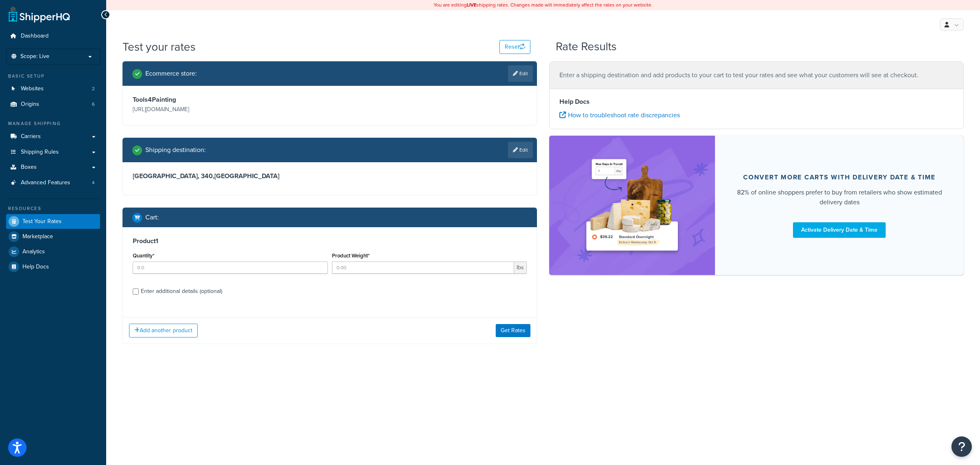 This screenshot has height=465, width=980. I want to click on li: Origins, so click(53, 104).